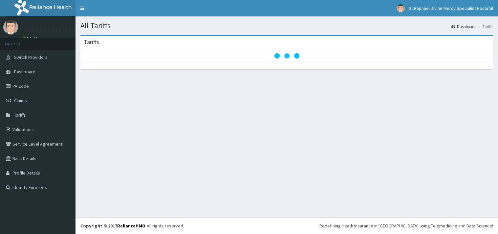 Image resolution: width=498 pixels, height=234 pixels. What do you see at coordinates (287, 26) in the screenshot?
I see `h1: All Tariffs` at bounding box center [287, 26].